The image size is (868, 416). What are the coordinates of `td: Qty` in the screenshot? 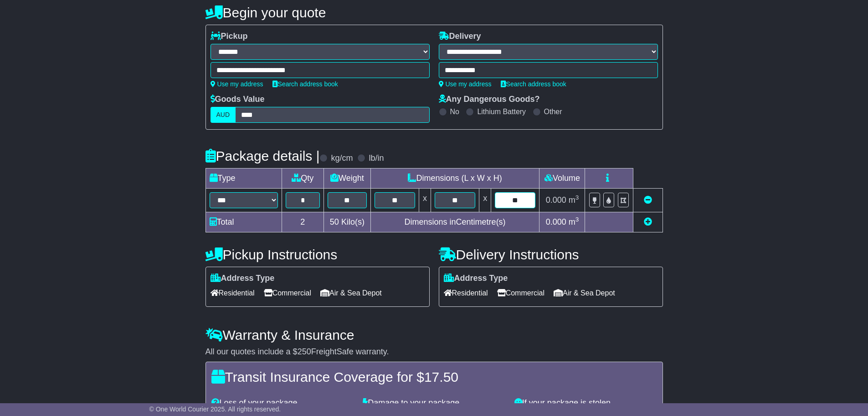 It's located at (303, 179).